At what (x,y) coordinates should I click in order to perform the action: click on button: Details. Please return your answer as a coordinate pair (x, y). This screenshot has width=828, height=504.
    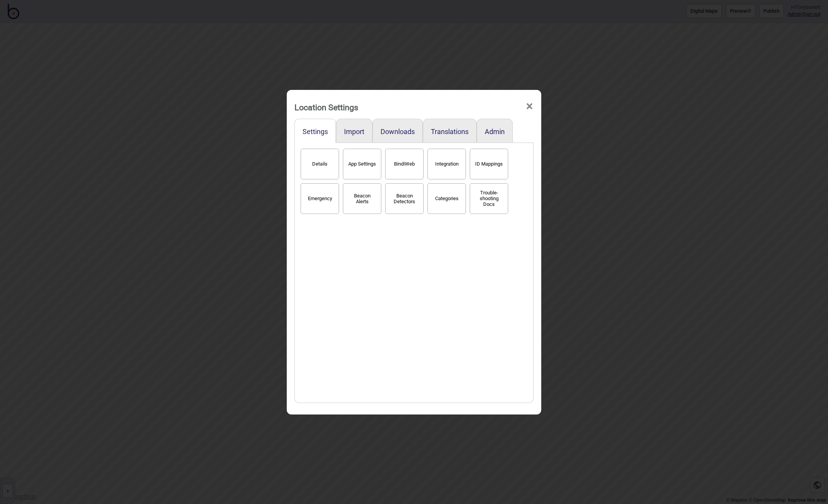
    Looking at the image, I should click on (320, 164).